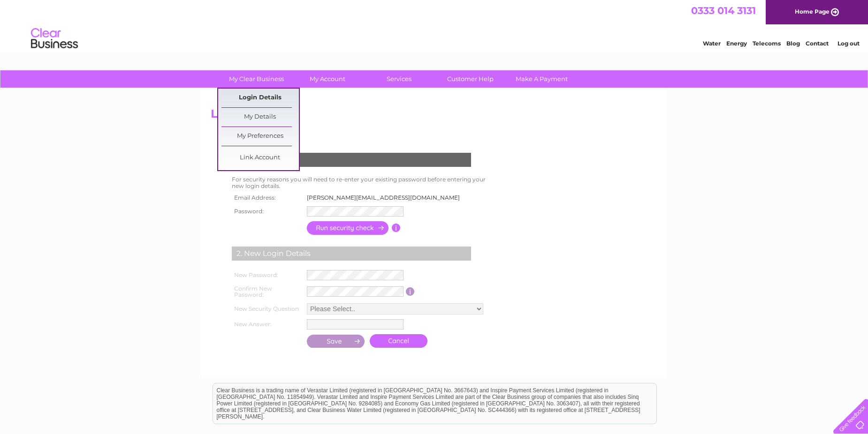 This screenshot has height=434, width=868. I want to click on a: Cancel, so click(399, 341).